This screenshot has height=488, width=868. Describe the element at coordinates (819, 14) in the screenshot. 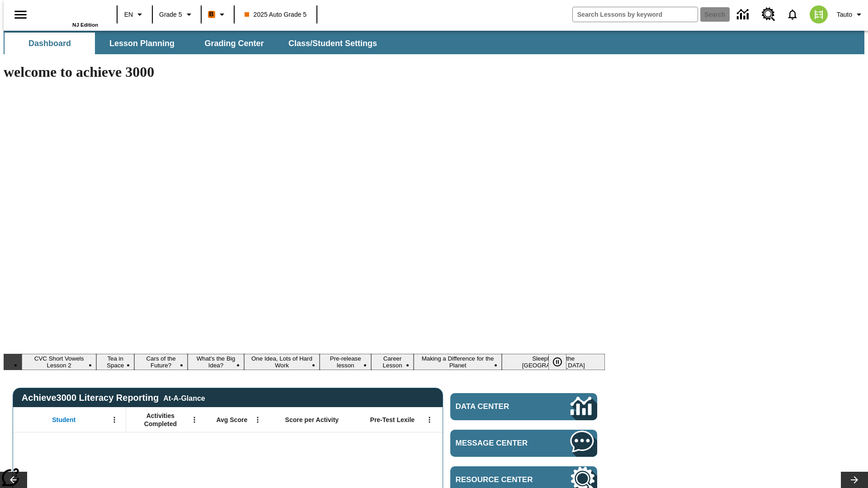

I see `button: Select a new avatar` at that location.